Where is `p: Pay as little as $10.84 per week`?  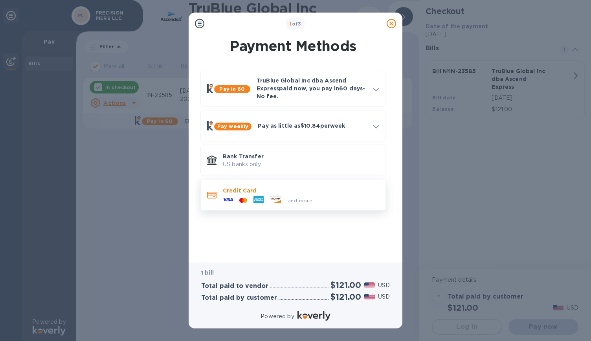 p: Pay as little as $10.84 per week is located at coordinates (312, 126).